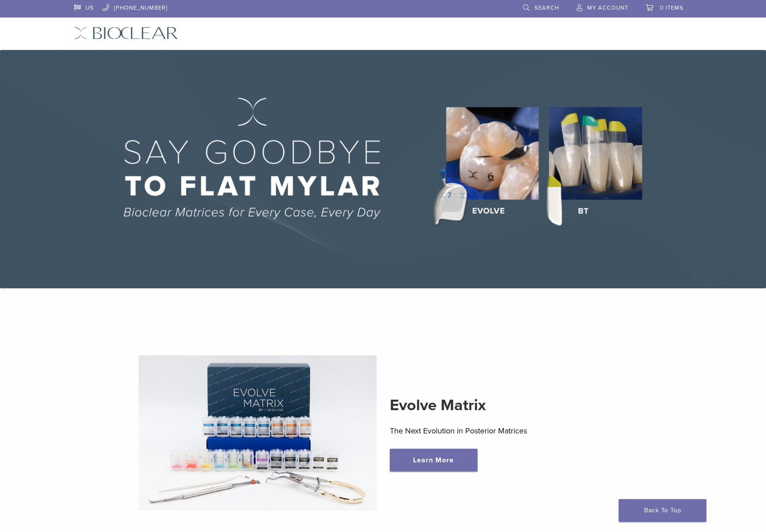  What do you see at coordinates (434, 460) in the screenshot?
I see `a: Learn More` at bounding box center [434, 460].